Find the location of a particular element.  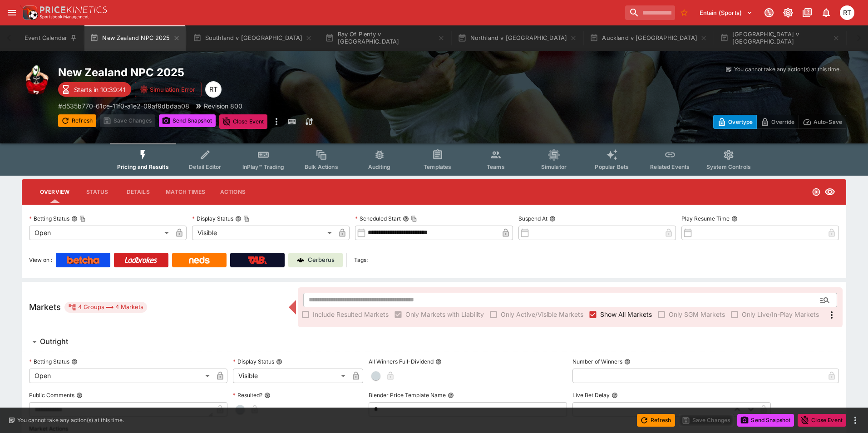

button: Display Status is located at coordinates (279, 362).